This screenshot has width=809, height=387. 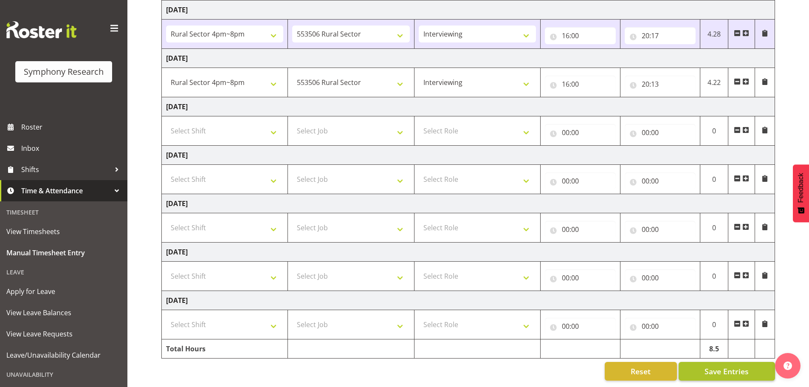 What do you see at coordinates (225, 349) in the screenshot?
I see `td: Total Hours` at bounding box center [225, 349].